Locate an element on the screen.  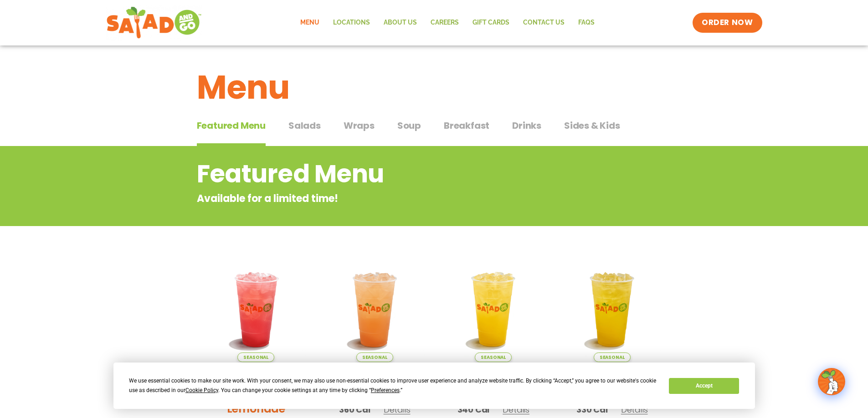
nav: Menu is located at coordinates (447, 23).